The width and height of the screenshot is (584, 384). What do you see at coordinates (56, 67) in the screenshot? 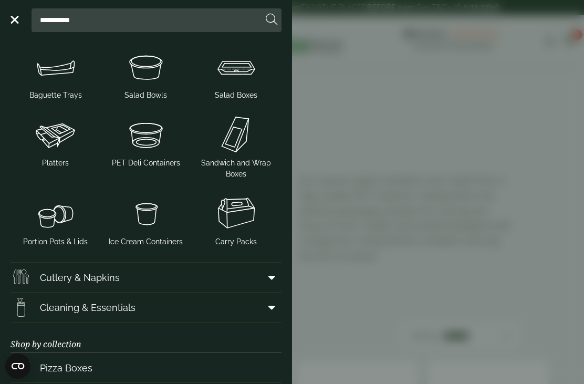
I see `img: Baguette_tray.svg` at bounding box center [56, 67].